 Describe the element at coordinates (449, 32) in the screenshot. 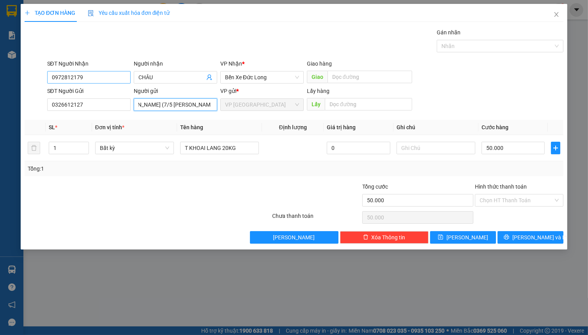

I see `label: Gán nhãn` at that location.